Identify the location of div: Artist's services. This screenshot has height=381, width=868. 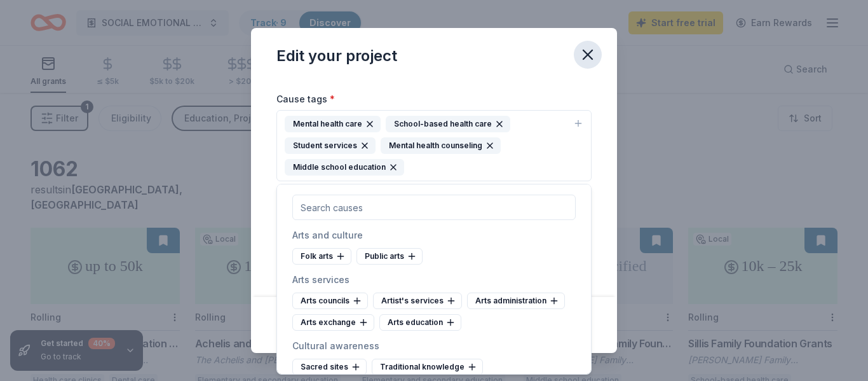
(417, 300).